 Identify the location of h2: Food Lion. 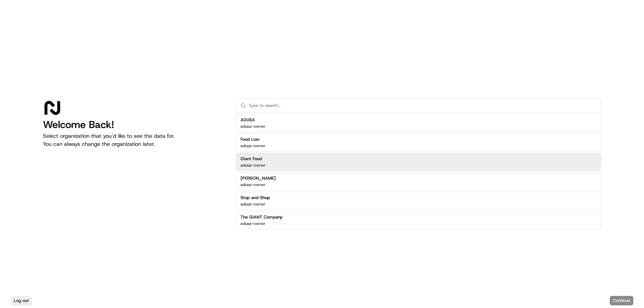
(253, 140).